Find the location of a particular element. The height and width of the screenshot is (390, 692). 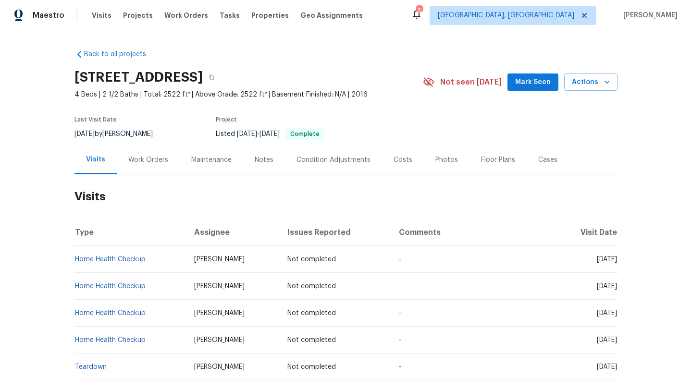

span: 4 Beds | 2 1/2 Baths | Total: 2522 ft² | Above Grade: 2522 ft² | Basement Finished: N/A | 2016 is located at coordinates (248, 95).